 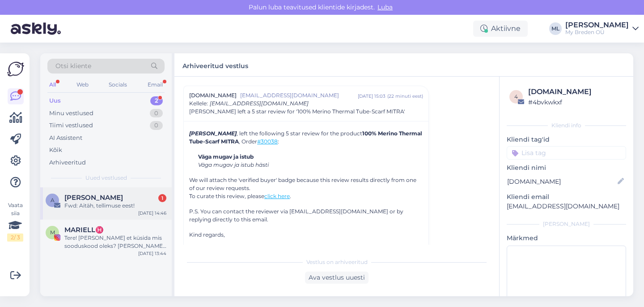 I want to click on div: My Breden OÜ, so click(x=596, y=32).